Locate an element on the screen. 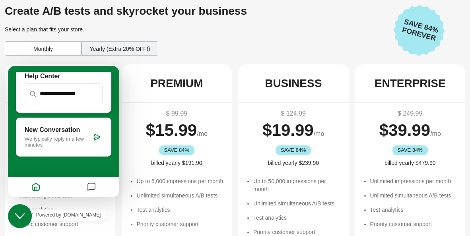 This screenshot has width=470, height=236. div: ENTERPRISE is located at coordinates (410, 83).